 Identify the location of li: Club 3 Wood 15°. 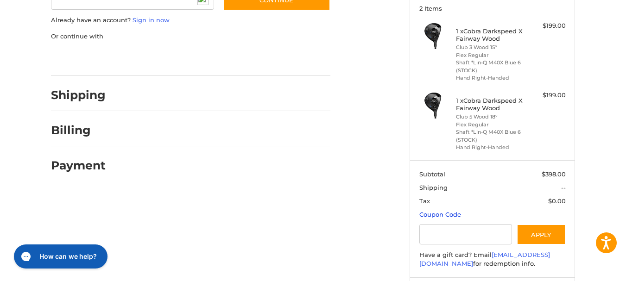
(492, 47).